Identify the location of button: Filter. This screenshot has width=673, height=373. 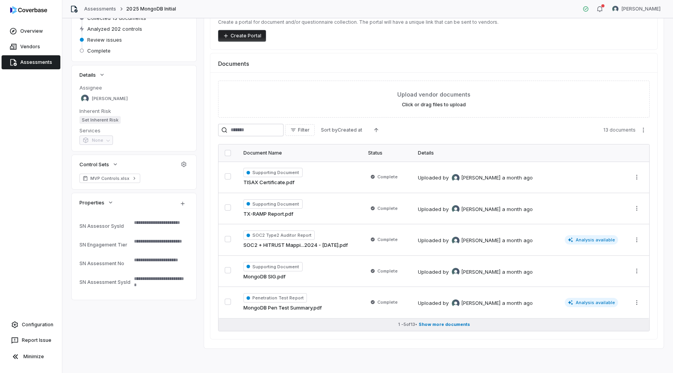
(300, 130).